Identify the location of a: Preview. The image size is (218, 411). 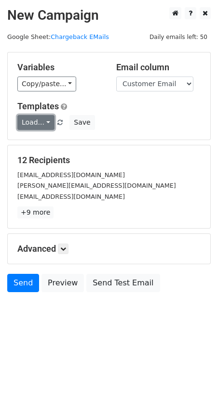
(63, 283).